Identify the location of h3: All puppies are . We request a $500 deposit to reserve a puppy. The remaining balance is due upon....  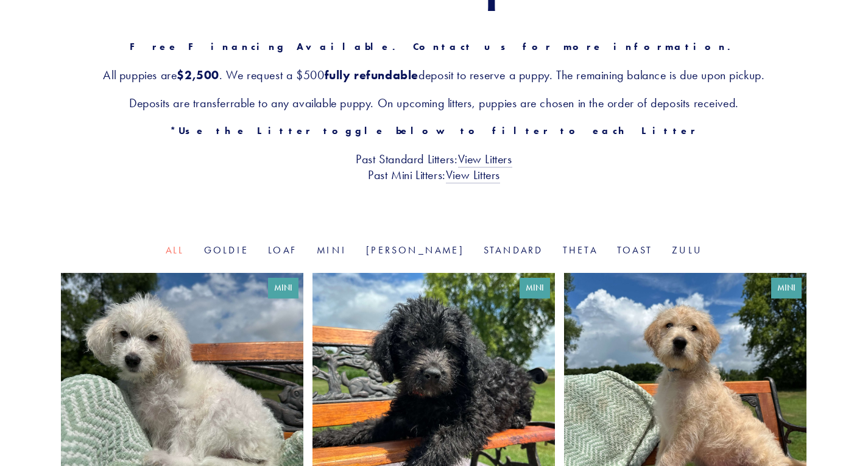
(434, 75).